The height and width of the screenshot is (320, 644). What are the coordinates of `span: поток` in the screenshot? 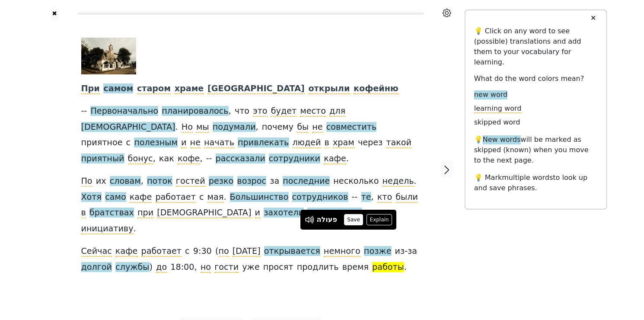 It's located at (159, 181).